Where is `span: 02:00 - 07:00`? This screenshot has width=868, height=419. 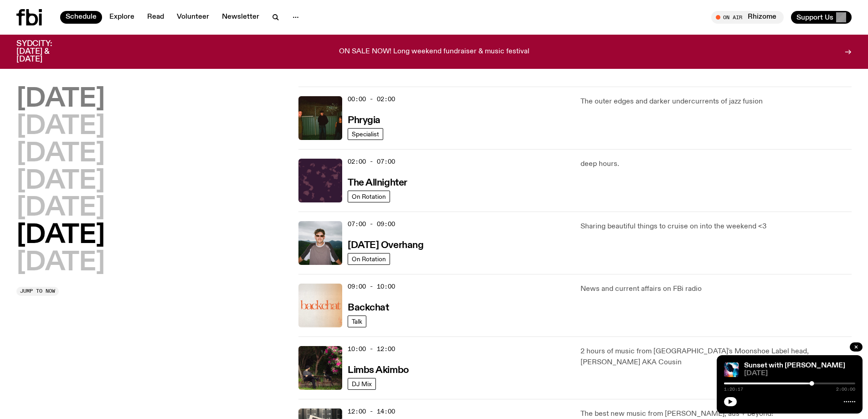
span: 02:00 - 07:00 is located at coordinates (372, 162).